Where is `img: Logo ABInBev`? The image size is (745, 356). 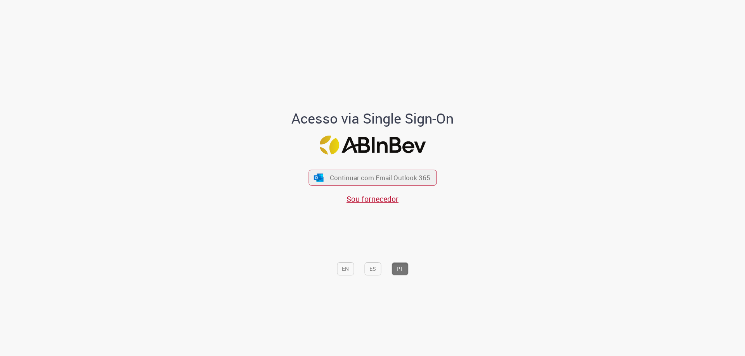
img: Logo ABInBev is located at coordinates (372, 145).